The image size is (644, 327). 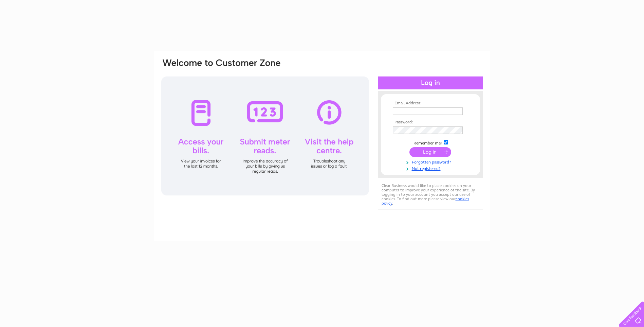 I want to click on th: Email Address:, so click(x=431, y=103).